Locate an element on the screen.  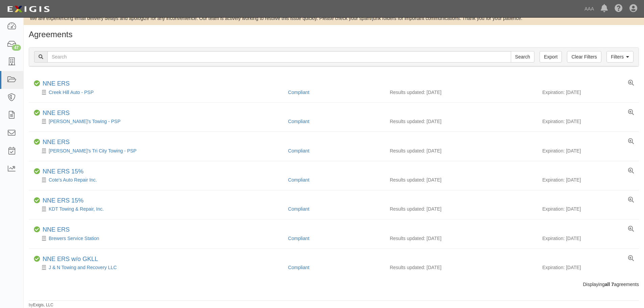
a: Exigis, LLC is located at coordinates (43, 304).